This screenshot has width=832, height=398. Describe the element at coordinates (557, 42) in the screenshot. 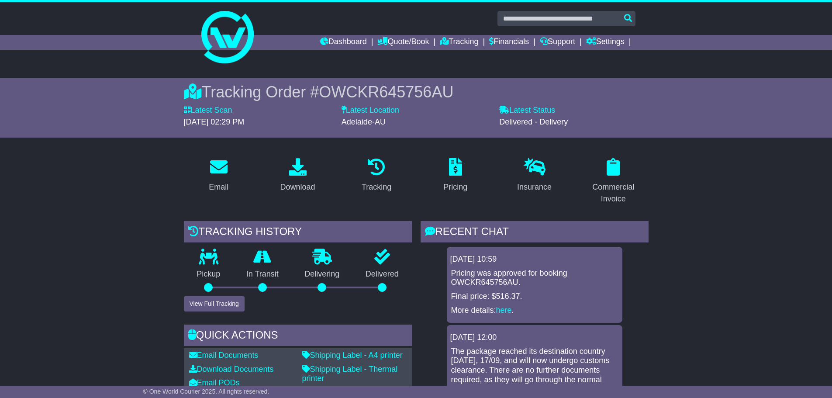

I see `a: Support` at that location.